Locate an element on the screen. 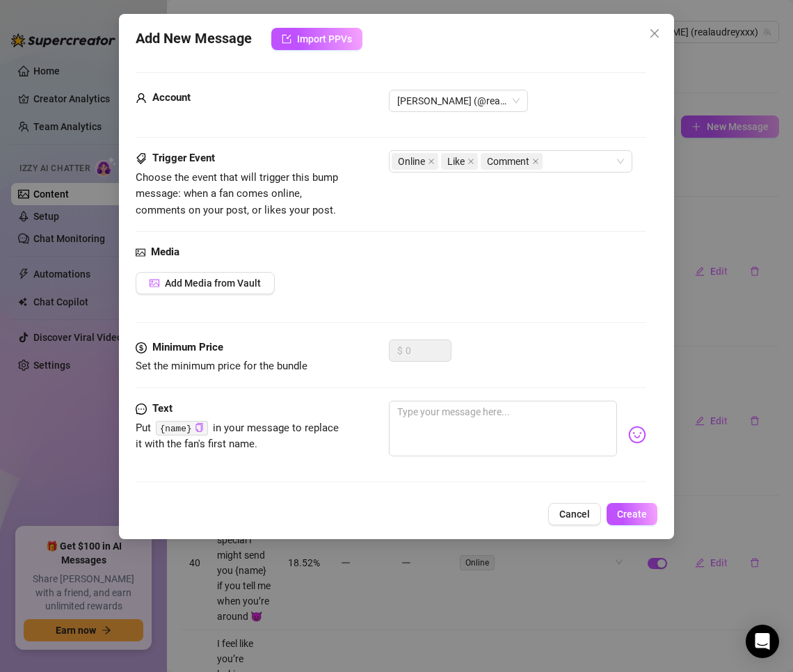  button: Create is located at coordinates (632, 514).